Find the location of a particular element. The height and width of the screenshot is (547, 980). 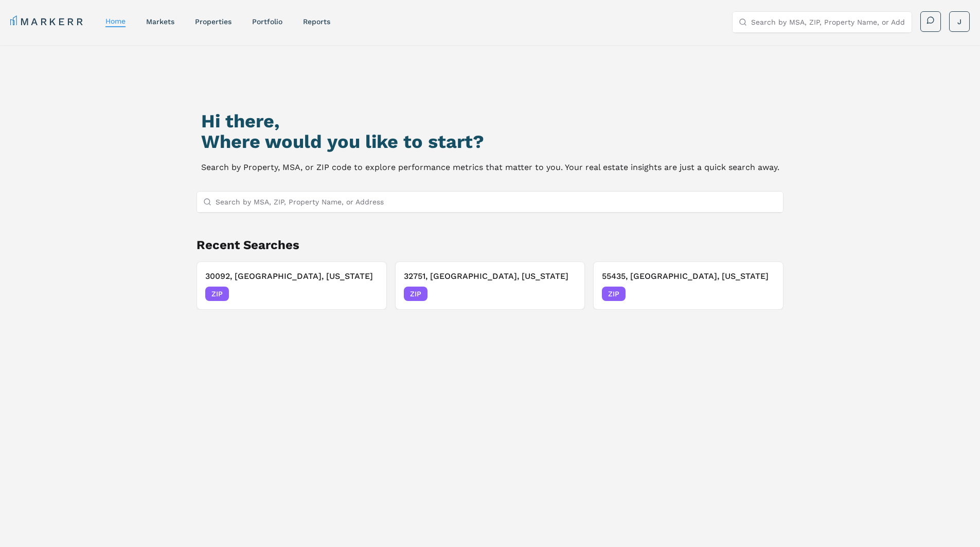

a: MARKERR is located at coordinates (48, 22).